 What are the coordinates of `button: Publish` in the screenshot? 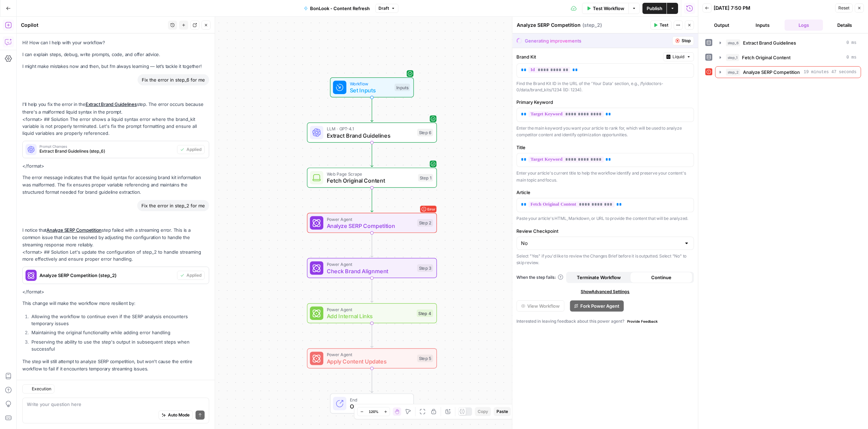 It's located at (655, 8).